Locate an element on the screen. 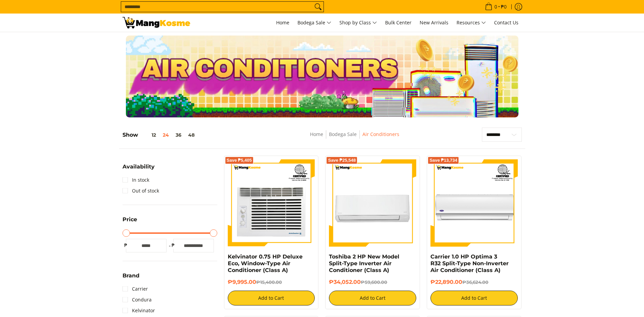 The height and width of the screenshot is (317, 644). h6: ₱22,890.00 is located at coordinates (474, 282).